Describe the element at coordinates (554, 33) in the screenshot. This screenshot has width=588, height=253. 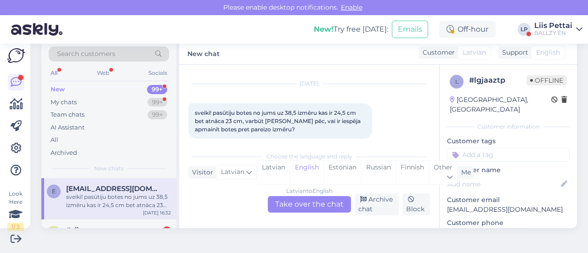
I see `div: BALLZY EN` at that location.